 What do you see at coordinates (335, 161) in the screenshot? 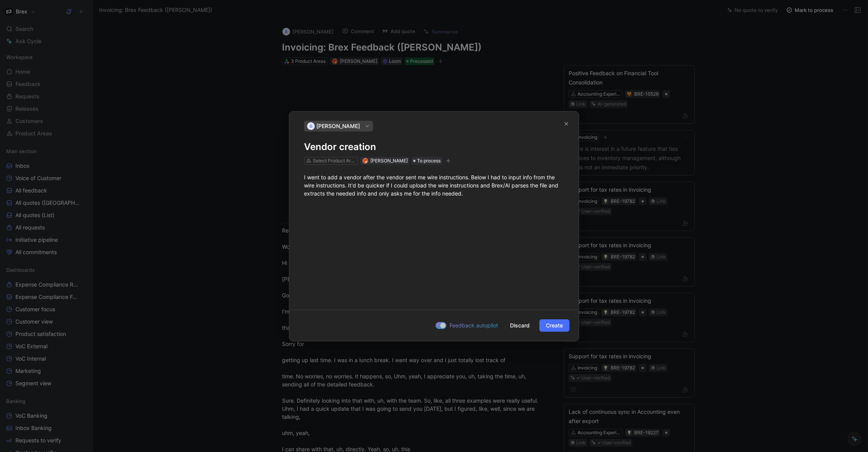
I see `div: Select Product Areas` at bounding box center [335, 161].